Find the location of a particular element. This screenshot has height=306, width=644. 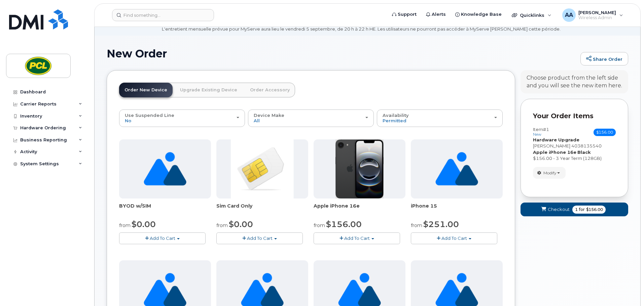

div: Sim Card Only is located at coordinates (262, 210).